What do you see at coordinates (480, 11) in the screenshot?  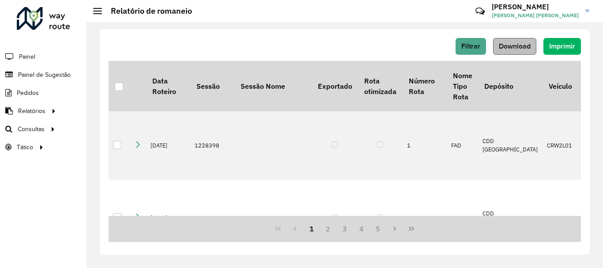 I see `a: Contato Rápido` at bounding box center [480, 11].